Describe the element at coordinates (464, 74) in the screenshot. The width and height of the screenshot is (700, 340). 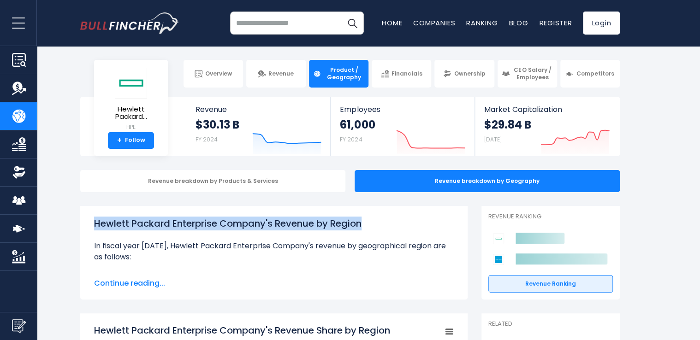
I see `a: Ownership` at that location.